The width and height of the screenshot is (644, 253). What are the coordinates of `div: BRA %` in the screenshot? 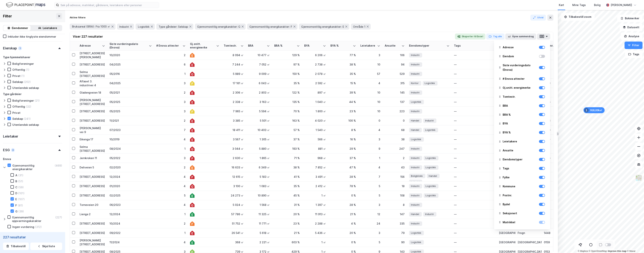 It's located at (506, 115).